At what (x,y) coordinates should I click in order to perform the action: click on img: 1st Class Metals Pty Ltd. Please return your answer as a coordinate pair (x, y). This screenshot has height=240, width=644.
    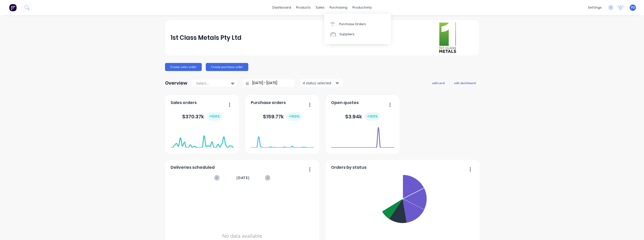
    Looking at the image, I should click on (448, 37).